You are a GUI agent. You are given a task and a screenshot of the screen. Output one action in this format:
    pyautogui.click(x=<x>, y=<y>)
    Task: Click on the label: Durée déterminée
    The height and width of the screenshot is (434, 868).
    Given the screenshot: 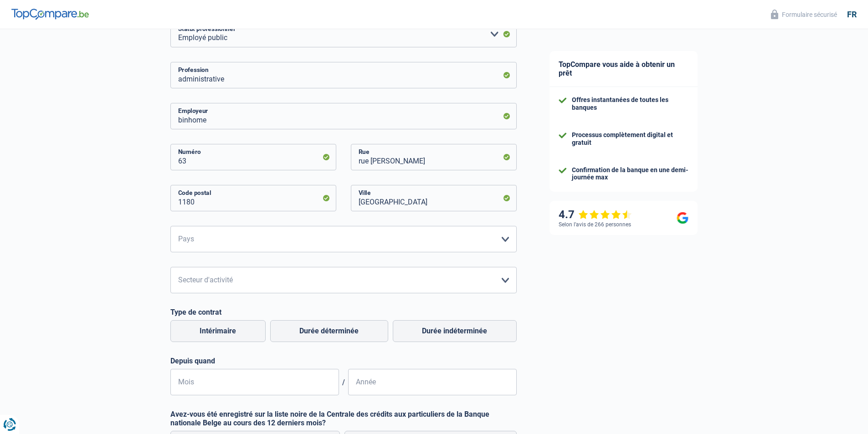 What is the action you would take?
    pyautogui.click(x=328, y=331)
    